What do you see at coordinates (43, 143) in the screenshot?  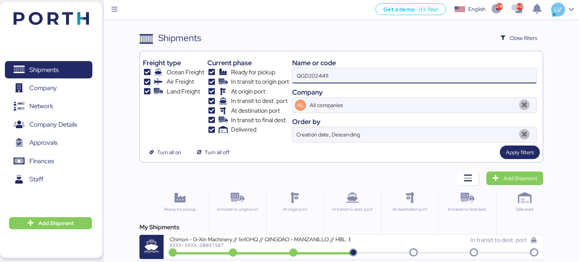 I see `span: Approvals` at bounding box center [43, 143].